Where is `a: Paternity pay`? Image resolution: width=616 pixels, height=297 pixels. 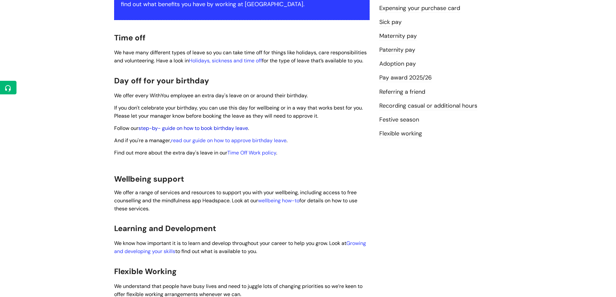
a: Paternity pay is located at coordinates (397, 50).